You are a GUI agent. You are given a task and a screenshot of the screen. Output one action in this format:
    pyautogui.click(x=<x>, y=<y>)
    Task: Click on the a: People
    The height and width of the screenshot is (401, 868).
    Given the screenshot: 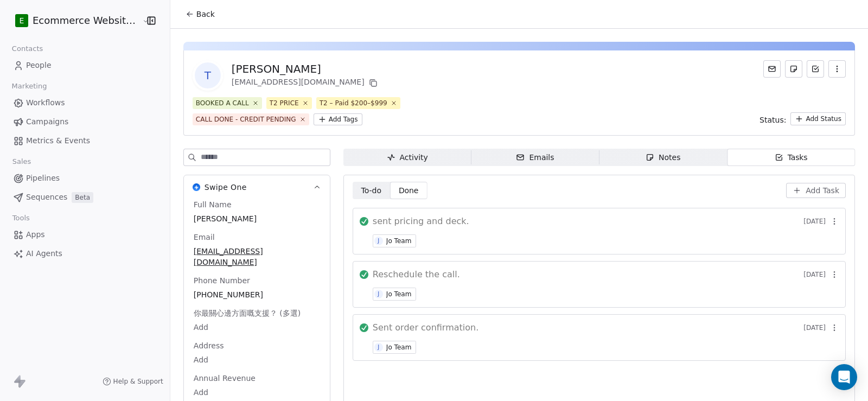 What is the action you would take?
    pyautogui.click(x=84, y=65)
    